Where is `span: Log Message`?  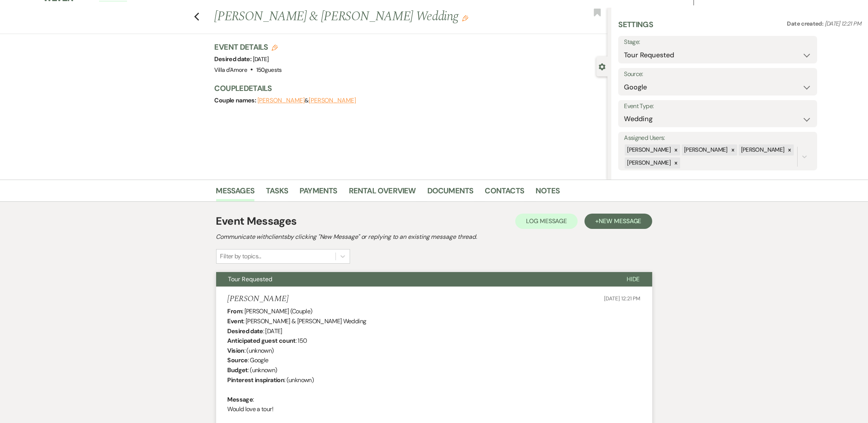 span: Log Message is located at coordinates (546, 221).